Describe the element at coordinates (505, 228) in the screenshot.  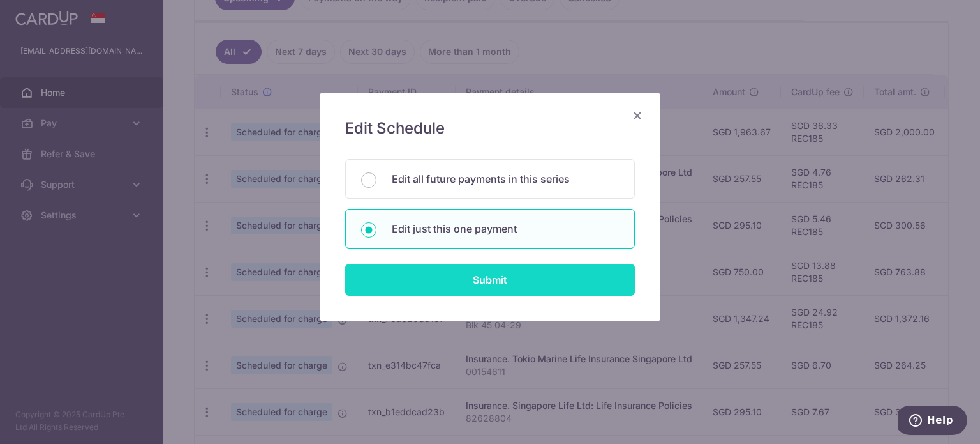
I see `p: Edit just this one payment` at that location.